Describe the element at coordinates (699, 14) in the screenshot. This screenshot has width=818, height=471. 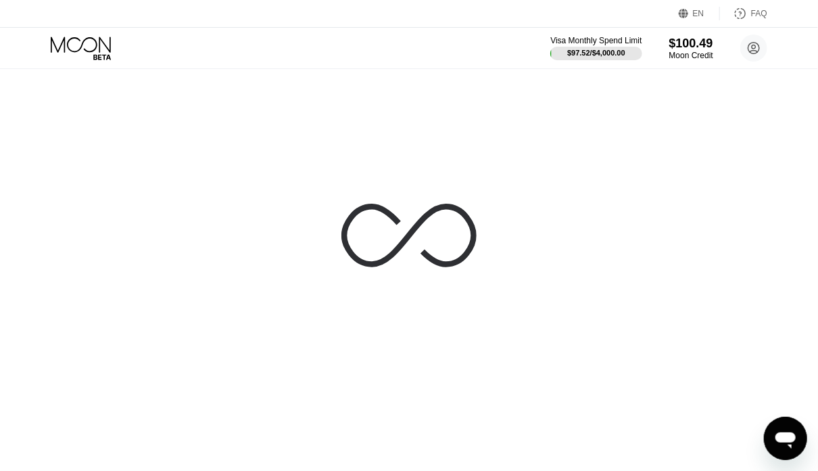
I see `div: EN` at that location.